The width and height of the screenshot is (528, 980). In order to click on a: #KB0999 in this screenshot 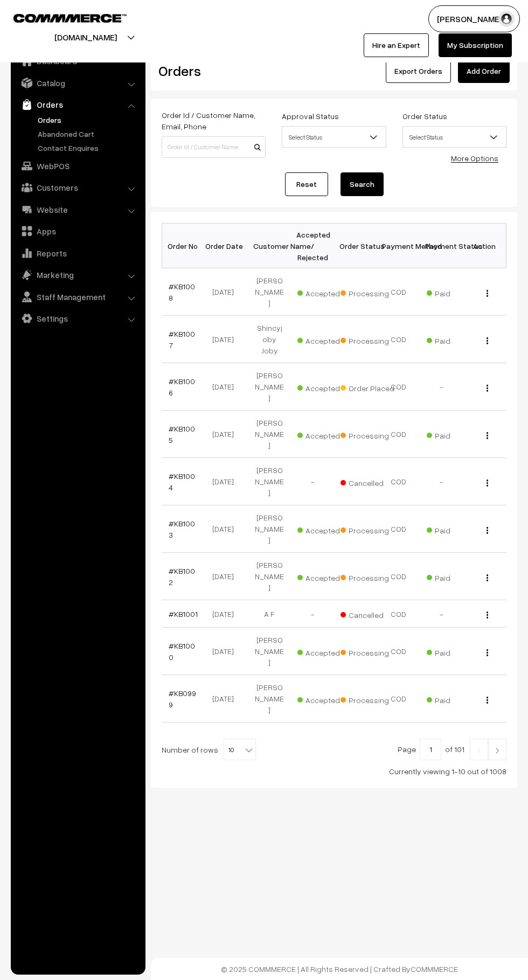, I will do `click(182, 699)`.